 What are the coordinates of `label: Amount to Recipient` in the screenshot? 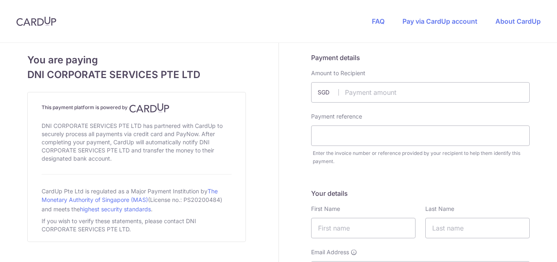 It's located at (338, 73).